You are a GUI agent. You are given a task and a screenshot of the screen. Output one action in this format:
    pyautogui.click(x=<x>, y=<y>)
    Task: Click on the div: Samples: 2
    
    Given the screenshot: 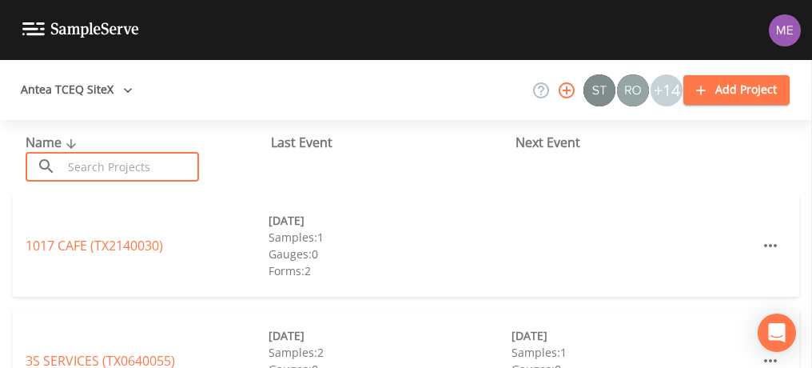 What is the action you would take?
    pyautogui.click(x=390, y=352)
    